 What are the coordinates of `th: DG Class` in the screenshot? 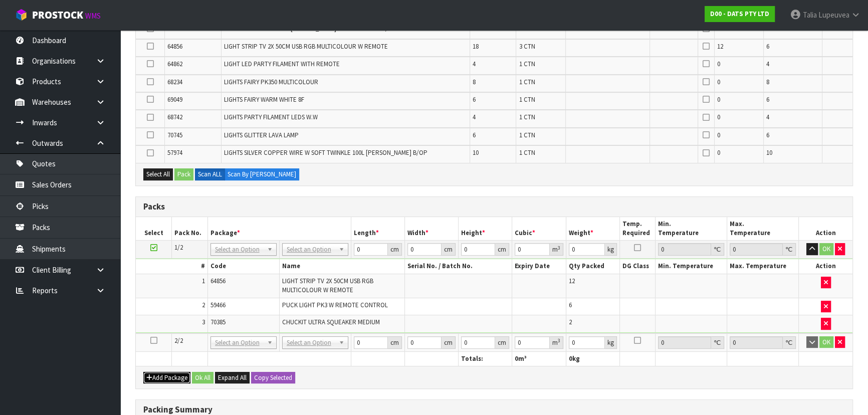 It's located at (638, 266).